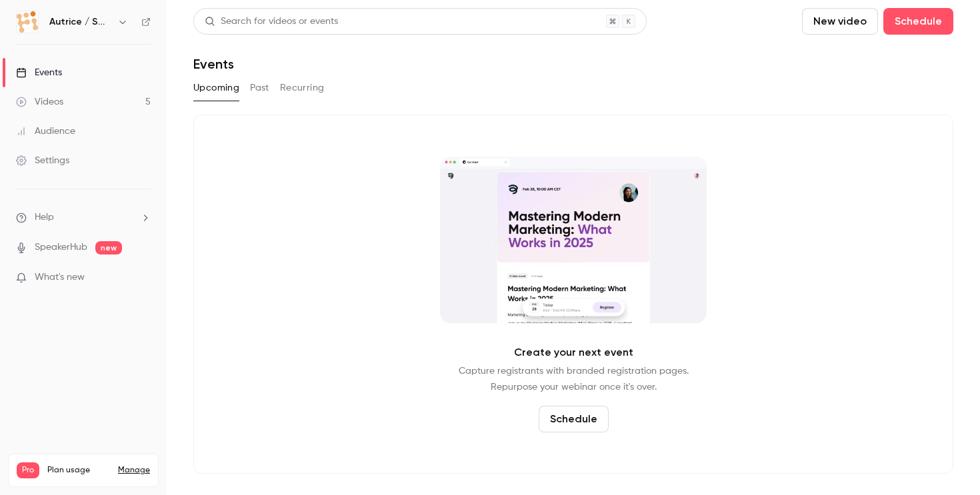 The width and height of the screenshot is (980, 495). Describe the element at coordinates (573, 352) in the screenshot. I see `p: Create your next event` at that location.